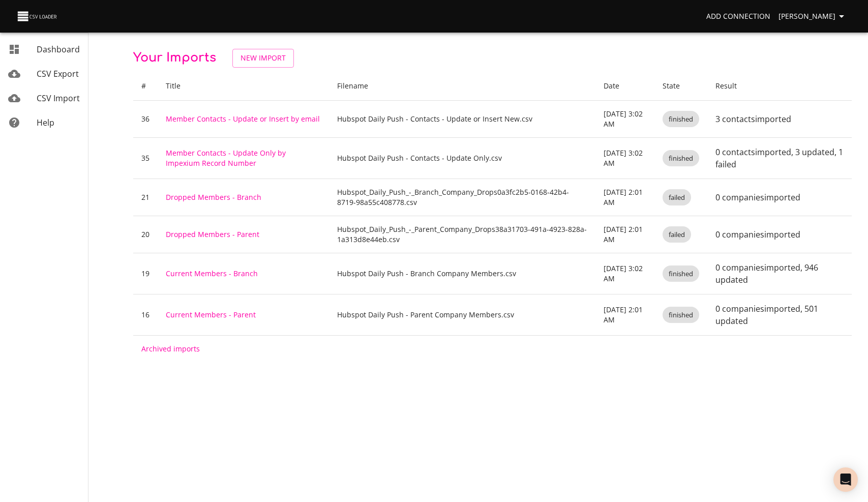 The width and height of the screenshot is (868, 502). Describe the element at coordinates (211, 273) in the screenshot. I see `a: Current Members - Branch` at that location.